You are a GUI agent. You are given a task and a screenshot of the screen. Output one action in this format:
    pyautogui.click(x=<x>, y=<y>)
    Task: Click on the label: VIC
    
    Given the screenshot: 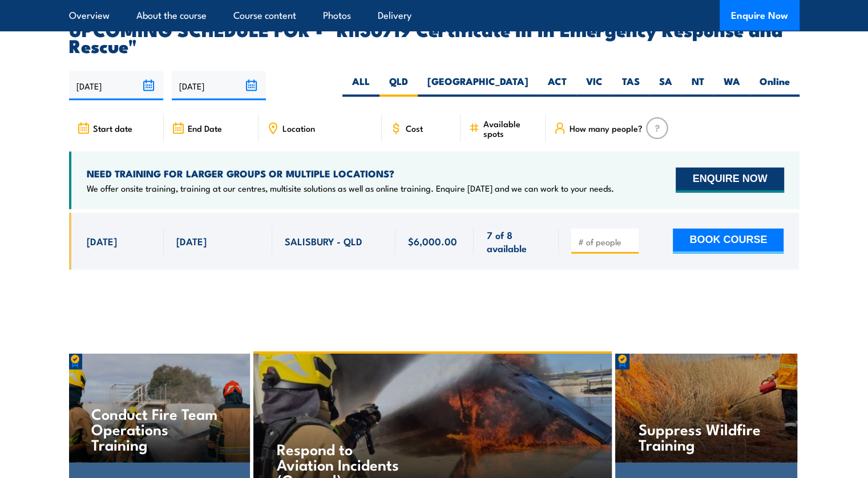 What is the action you would take?
    pyautogui.click(x=594, y=86)
    